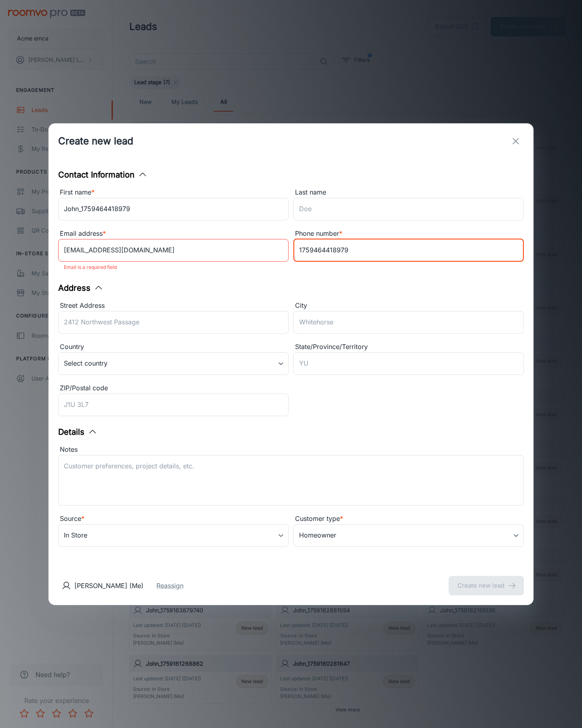  Describe the element at coordinates (170, 586) in the screenshot. I see `button: Reassign` at that location.